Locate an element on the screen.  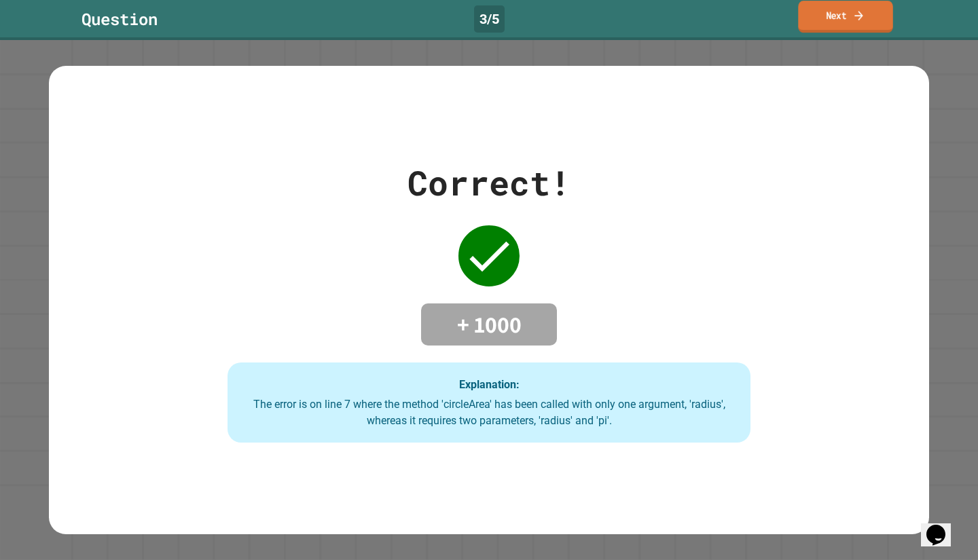
div: Correct! is located at coordinates (489, 182).